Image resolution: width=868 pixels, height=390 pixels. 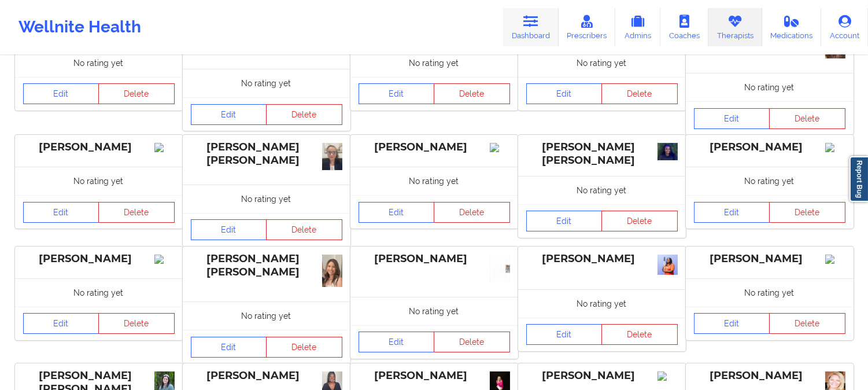 What do you see at coordinates (668, 151) in the screenshot?
I see `img: 2a4ace3c-b90c-4573-8d5f-f8b814864418_IMG_5458.jpeg` at bounding box center [668, 151].